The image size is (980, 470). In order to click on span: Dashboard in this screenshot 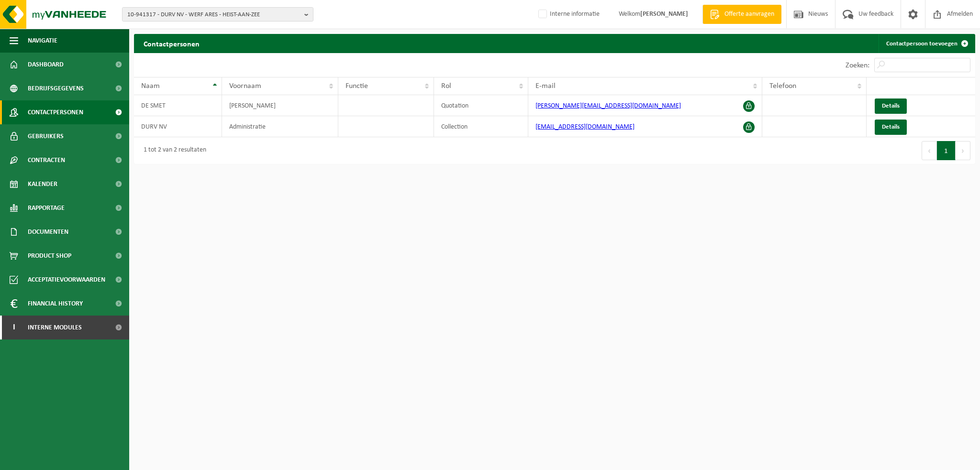, I will do `click(45, 65)`.